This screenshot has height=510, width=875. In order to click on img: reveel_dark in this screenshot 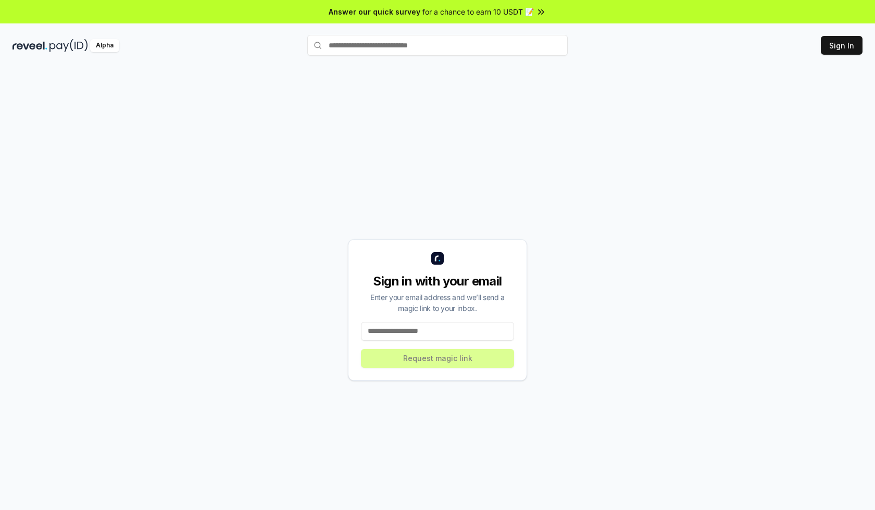, I will do `click(30, 45)`.